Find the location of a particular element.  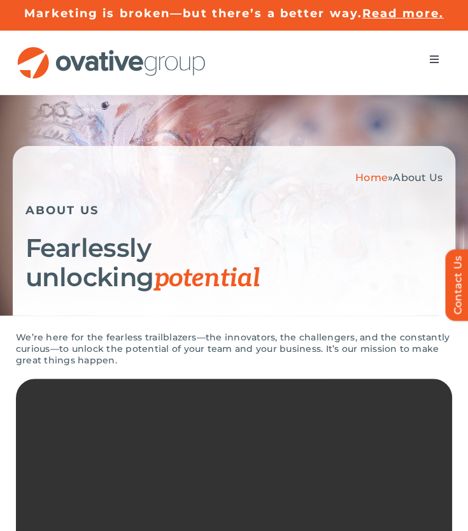

span: About Us is located at coordinates (418, 177).